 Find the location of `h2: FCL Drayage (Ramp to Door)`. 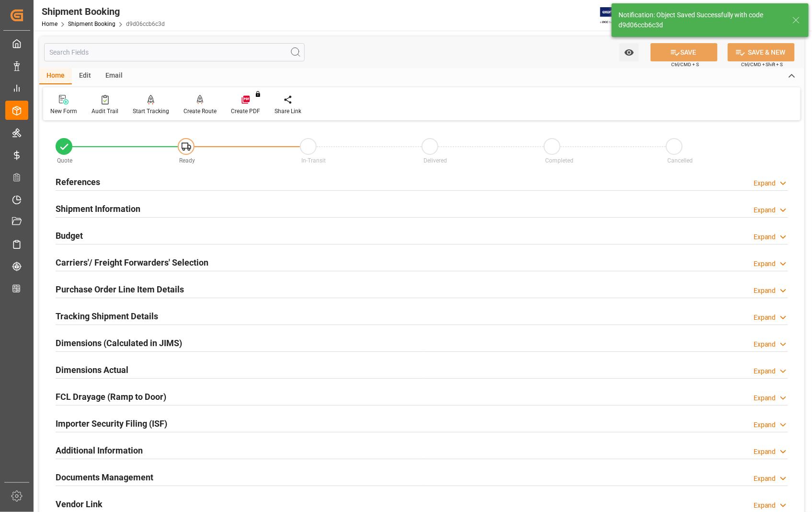

h2: FCL Drayage (Ramp to Door) is located at coordinates (111, 397).